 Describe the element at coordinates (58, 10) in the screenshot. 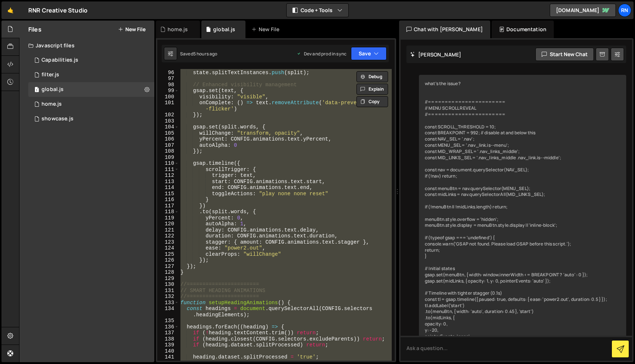

I see `div: RNR Creative Studio` at that location.